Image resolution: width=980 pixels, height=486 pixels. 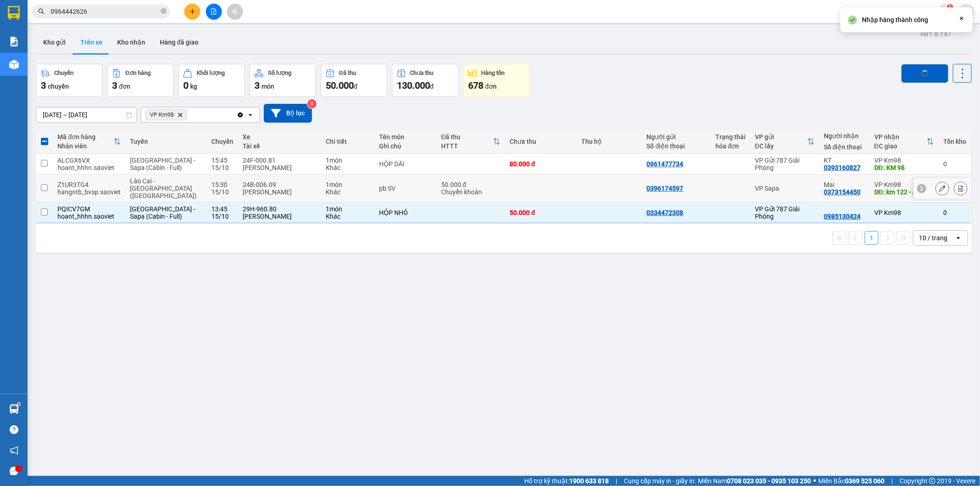 I want to click on div: VP Sapa, so click(x=785, y=189).